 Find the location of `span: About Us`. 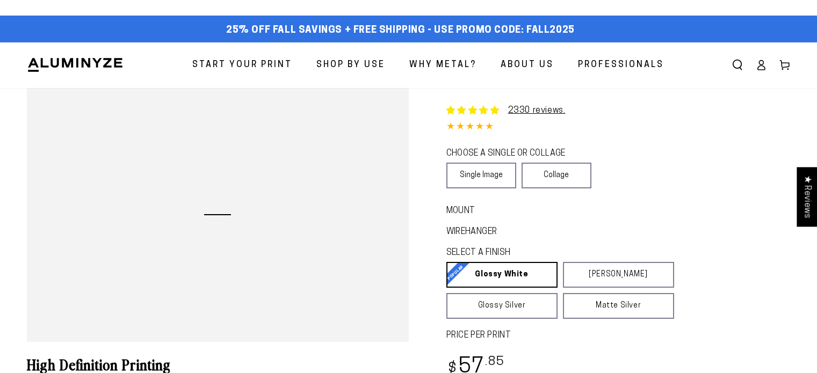

span: About Us is located at coordinates (527, 65).